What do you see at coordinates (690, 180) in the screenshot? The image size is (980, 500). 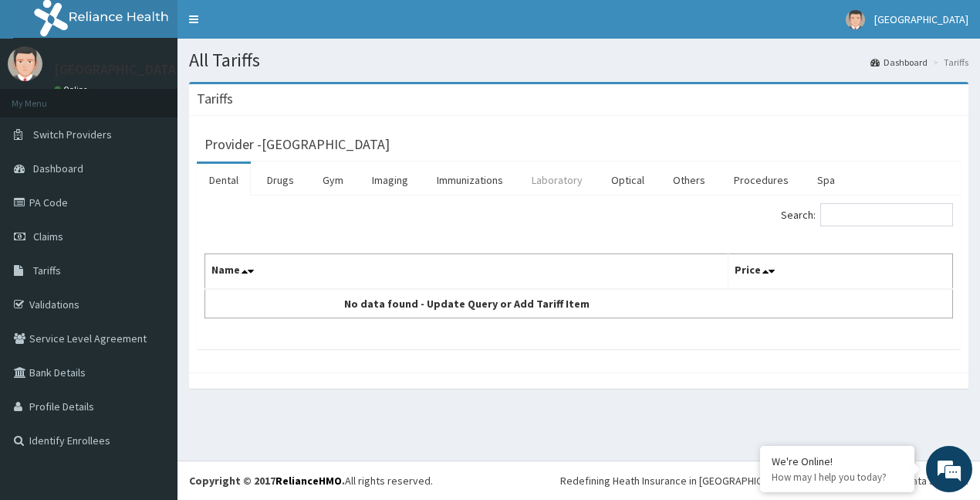 I see `a: Others` at bounding box center [690, 180].